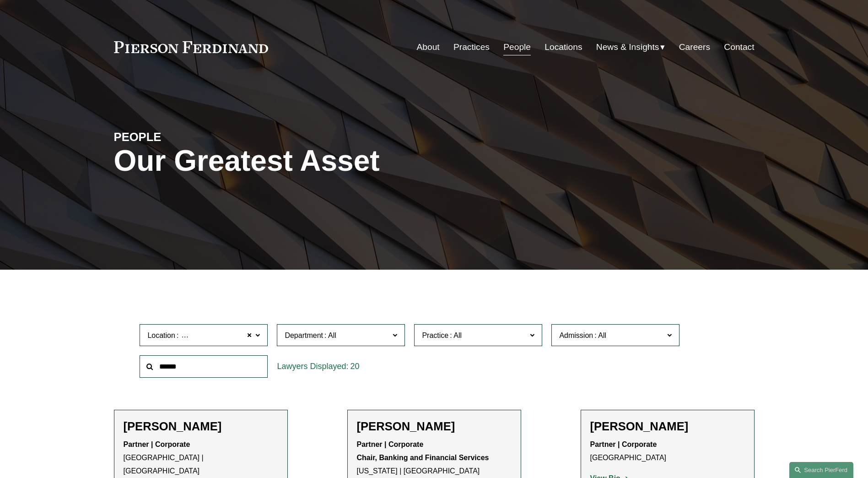 This screenshot has height=478, width=868. Describe the element at coordinates (821, 469) in the screenshot. I see `a: Search this site` at that location.